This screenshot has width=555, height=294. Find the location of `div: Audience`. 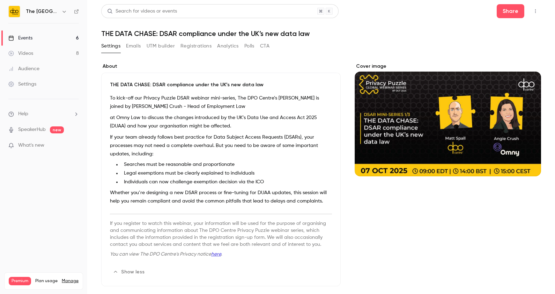

div: Audience is located at coordinates (24, 69).